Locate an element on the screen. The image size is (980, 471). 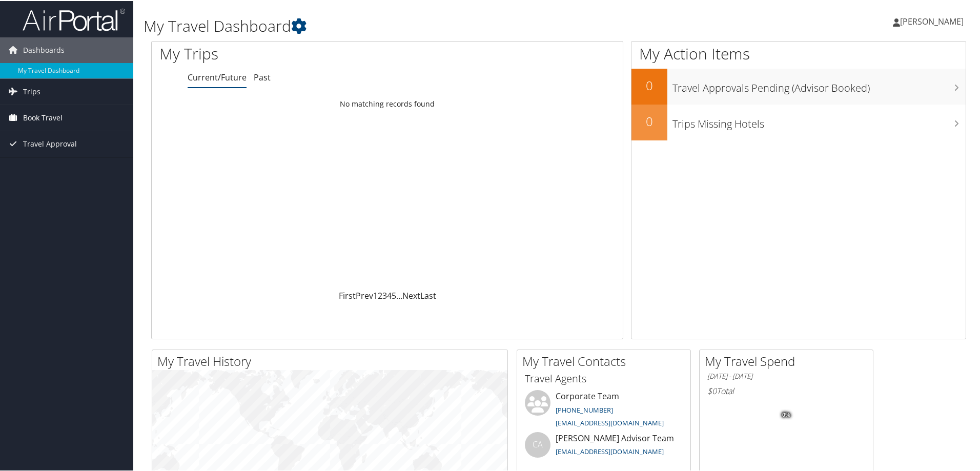
div: CA is located at coordinates (538, 444).